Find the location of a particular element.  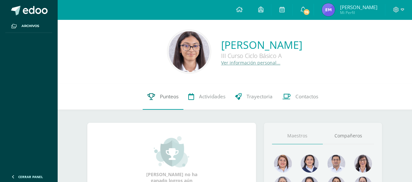

a: Punteos is located at coordinates (163, 97).